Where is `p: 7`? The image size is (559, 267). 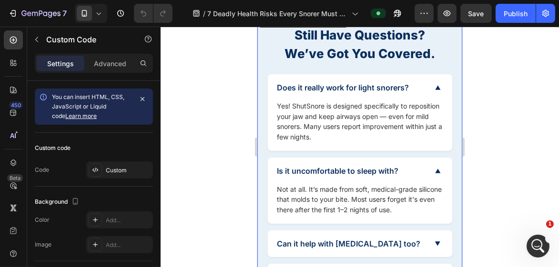 p: 7 is located at coordinates (64, 13).